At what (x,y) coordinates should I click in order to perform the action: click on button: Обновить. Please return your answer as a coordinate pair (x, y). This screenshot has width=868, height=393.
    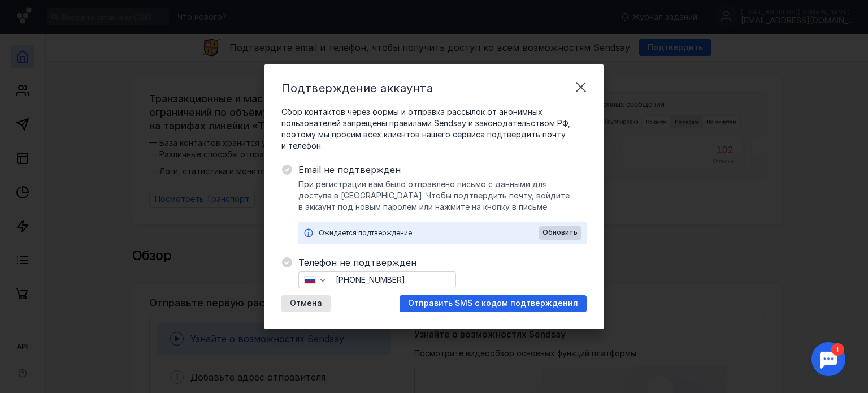
    Looking at the image, I should click on (560, 233).